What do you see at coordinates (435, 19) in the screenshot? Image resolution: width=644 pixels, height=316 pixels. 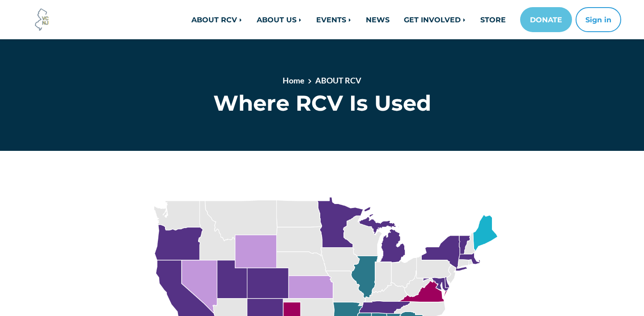 I see `a: GET INVOLVED` at bounding box center [435, 19].